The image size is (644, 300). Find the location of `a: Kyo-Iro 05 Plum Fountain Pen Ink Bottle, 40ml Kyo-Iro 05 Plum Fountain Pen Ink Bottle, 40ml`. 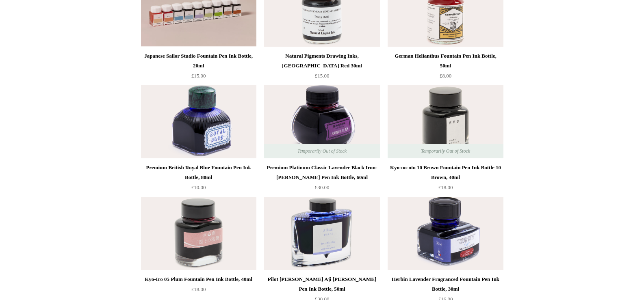

a: Kyo-Iro 05 Plum Fountain Pen Ink Bottle, 40ml Kyo-Iro 05 Plum Fountain Pen Ink Bottle, 40ml is located at coordinates (199, 233).